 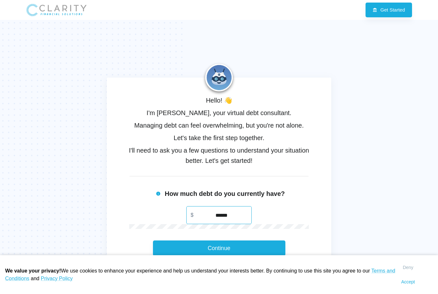 I want to click on h6: Let's take the first step together., so click(x=219, y=138).